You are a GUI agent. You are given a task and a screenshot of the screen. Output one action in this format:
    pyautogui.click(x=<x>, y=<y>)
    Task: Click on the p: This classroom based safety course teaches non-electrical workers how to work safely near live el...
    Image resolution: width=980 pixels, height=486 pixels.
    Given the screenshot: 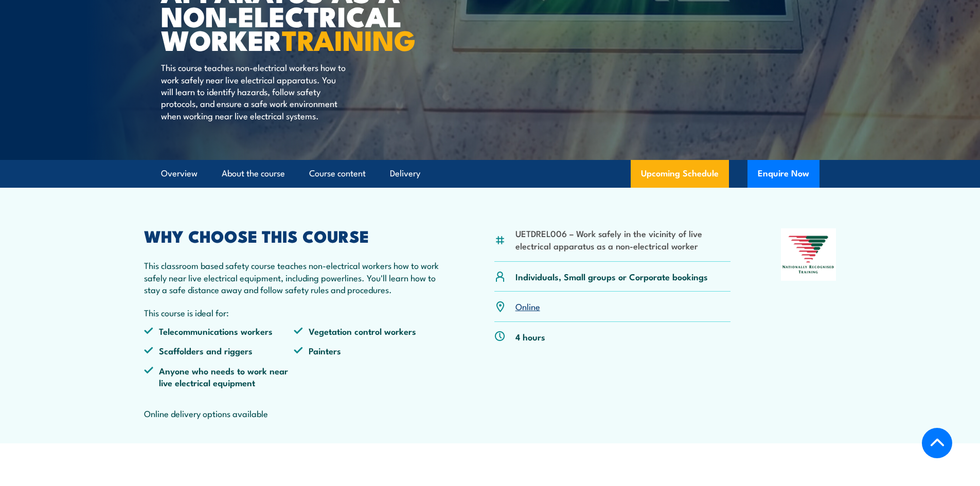 What is the action you would take?
    pyautogui.click(x=294, y=277)
    